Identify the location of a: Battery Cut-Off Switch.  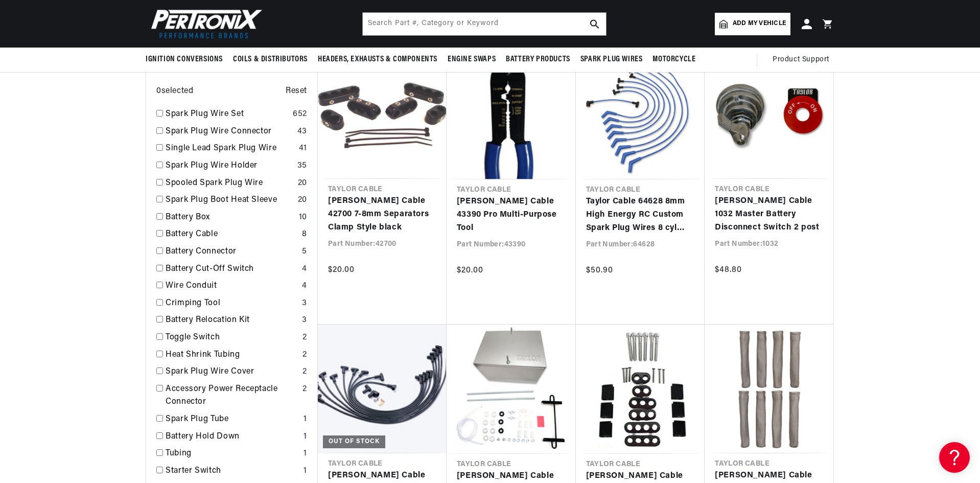
(232, 269).